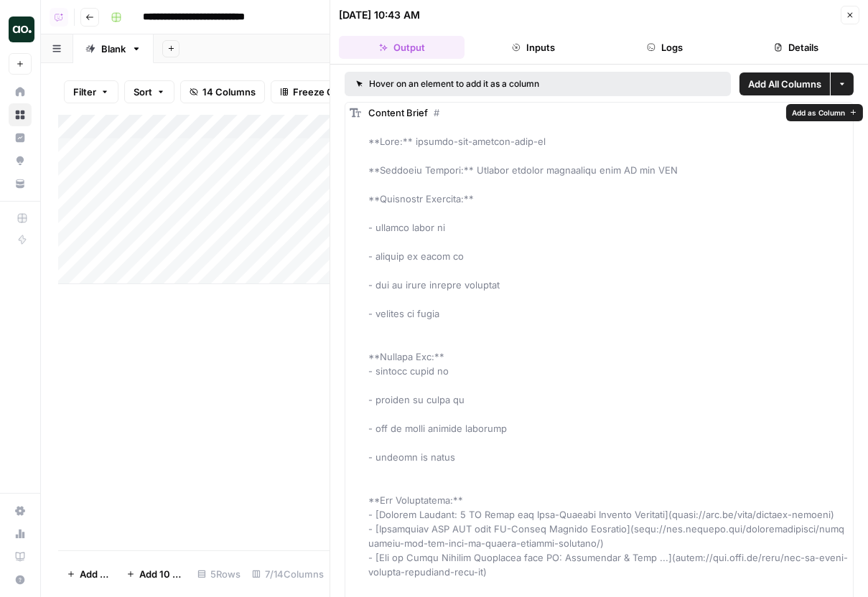 The height and width of the screenshot is (597, 868). What do you see at coordinates (20, 30) in the screenshot?
I see `button: Workspace: Cyris Testing` at bounding box center [20, 30].